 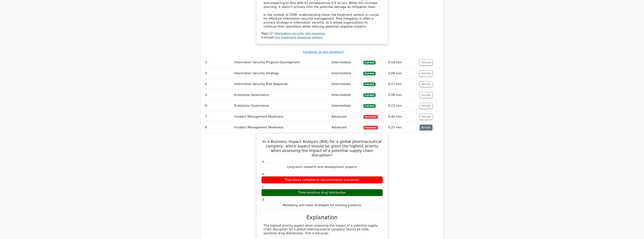 What do you see at coordinates (324, 52) in the screenshot?
I see `u: Feedback on this question?` at bounding box center [324, 52].